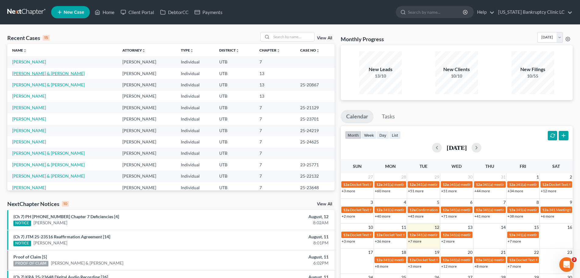  What do you see at coordinates (371, 227) in the screenshot?
I see `span: 10` at bounding box center [371, 227].